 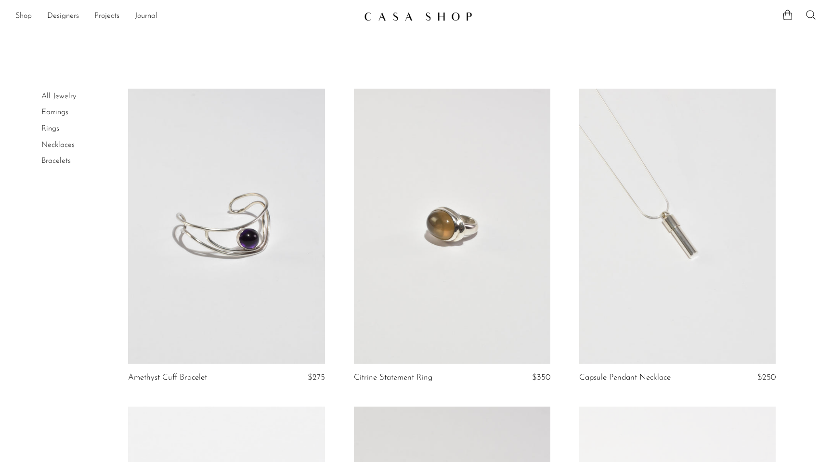 I want to click on ul: NEW HEADER MENU, so click(x=186, y=16).